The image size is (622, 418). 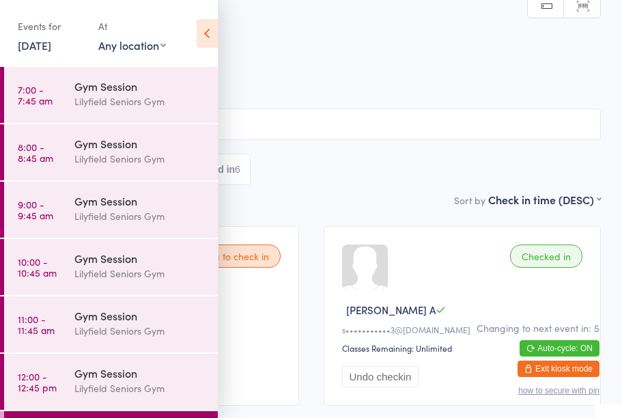 I want to click on div: Waiting to check in, so click(x=228, y=256).